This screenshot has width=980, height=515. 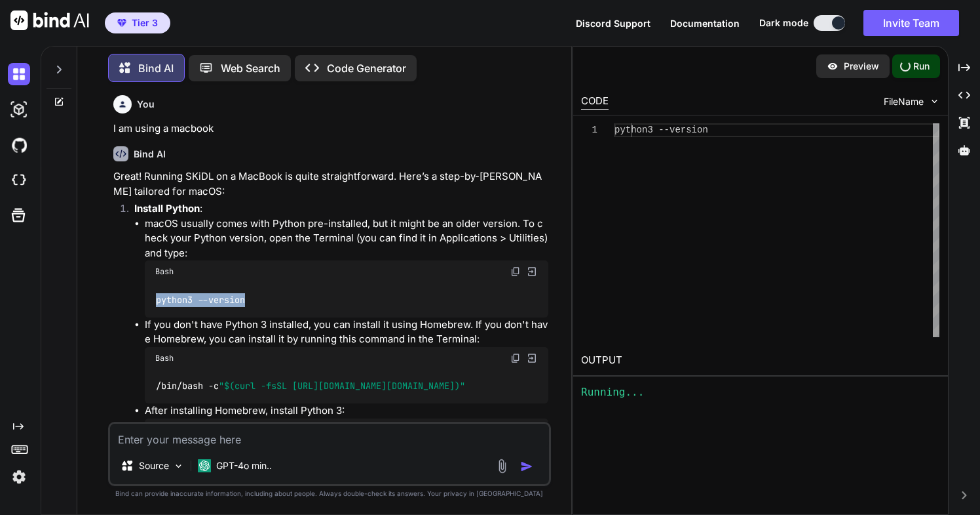 What do you see at coordinates (178, 466) in the screenshot?
I see `img: Pick Models` at bounding box center [178, 466].